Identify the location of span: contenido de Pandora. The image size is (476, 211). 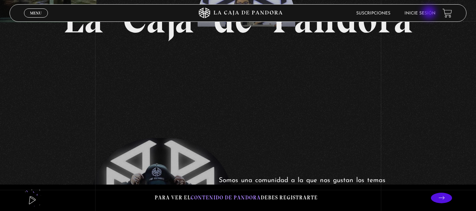
(226, 198).